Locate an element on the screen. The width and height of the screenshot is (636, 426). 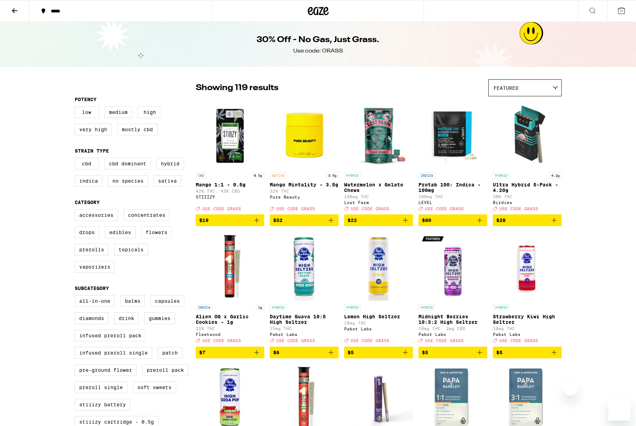
div: LEVEL is located at coordinates (452, 203).